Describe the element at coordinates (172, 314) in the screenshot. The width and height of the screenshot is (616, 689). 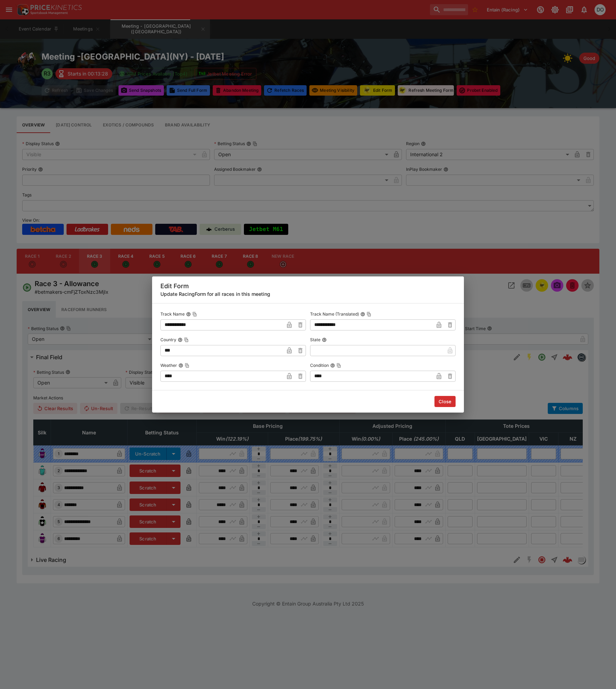
I see `p: Track Name` at that location.